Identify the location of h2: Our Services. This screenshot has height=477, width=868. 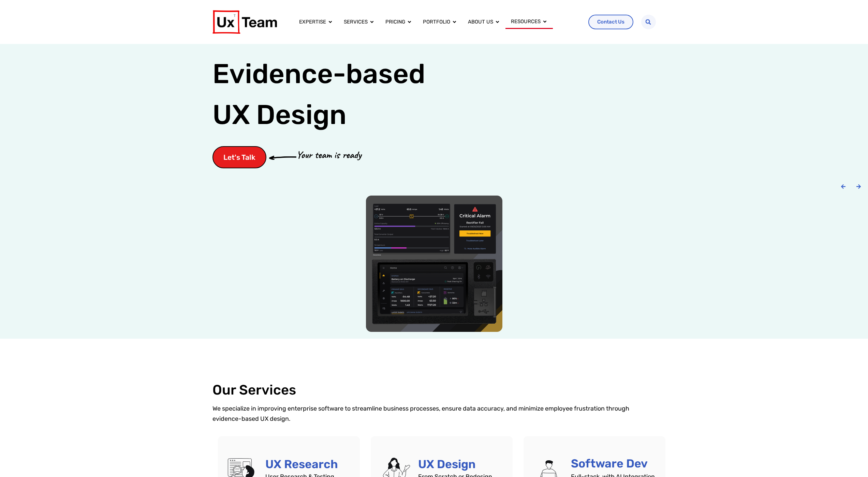
(434, 390).